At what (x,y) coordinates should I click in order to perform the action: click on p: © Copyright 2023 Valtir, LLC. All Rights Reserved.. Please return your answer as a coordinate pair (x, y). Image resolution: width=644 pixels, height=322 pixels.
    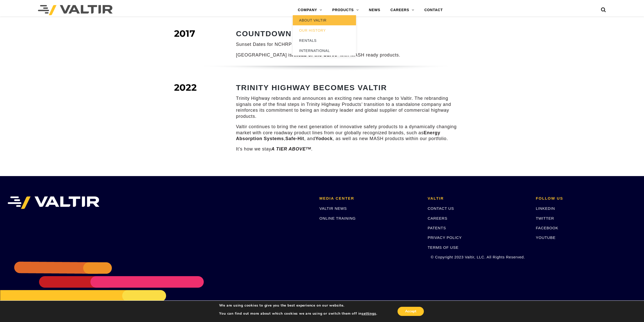
    Looking at the image, I should click on (478, 257).